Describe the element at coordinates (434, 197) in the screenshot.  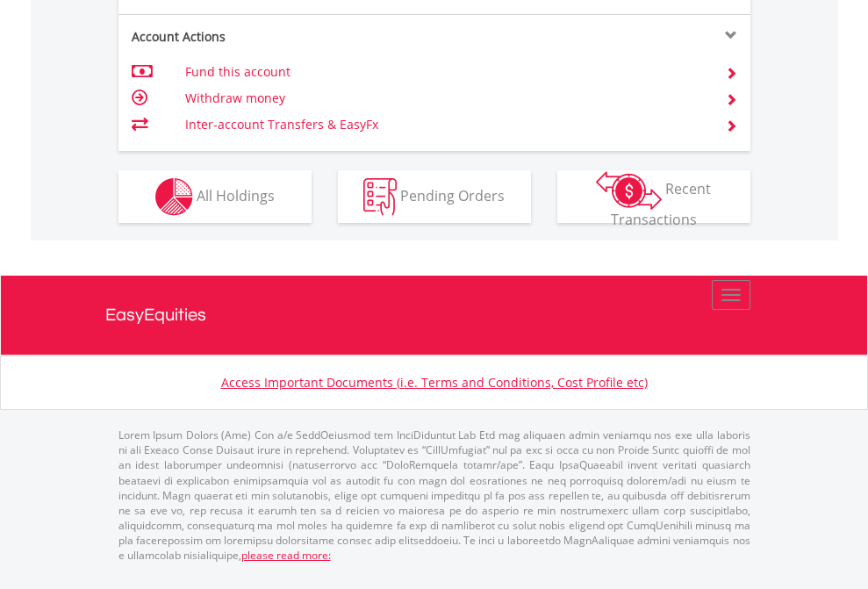
I see `button: Pending Orders` at that location.